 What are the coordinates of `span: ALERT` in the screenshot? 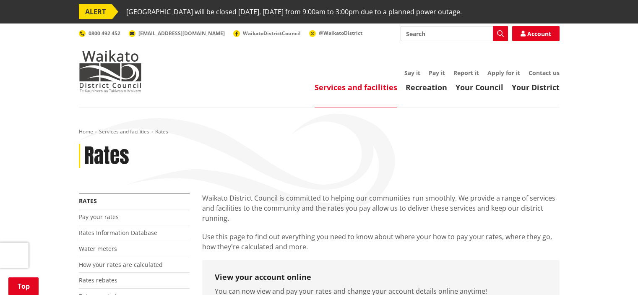 It's located at (95, 12).